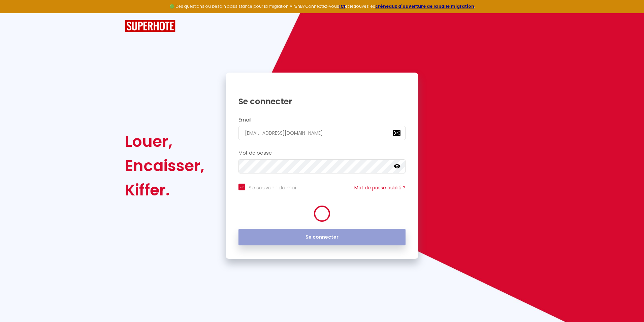  Describe the element at coordinates (322, 120) in the screenshot. I see `h2: Email` at that location.